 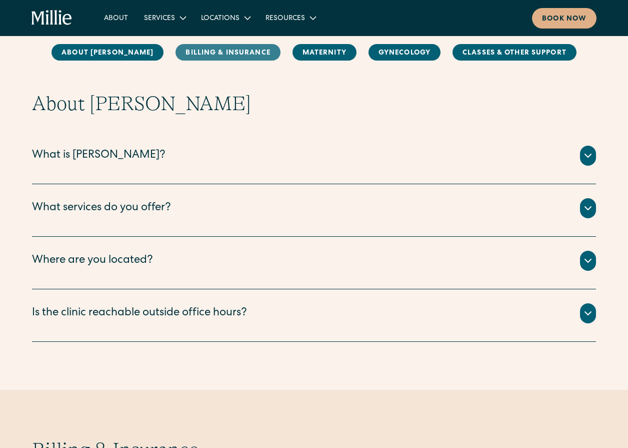 I want to click on div: Is the clinic reachable outside office hours?, so click(x=140, y=313).